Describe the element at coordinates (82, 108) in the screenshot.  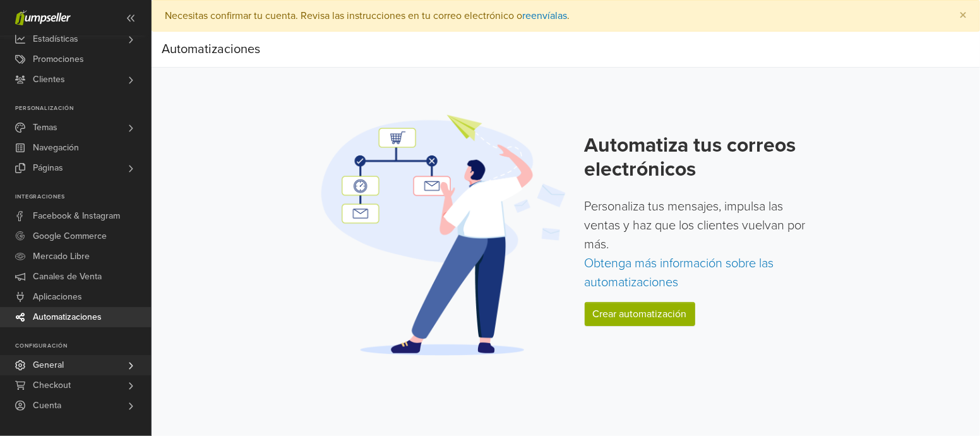
I see `p: Personalización` at that location.